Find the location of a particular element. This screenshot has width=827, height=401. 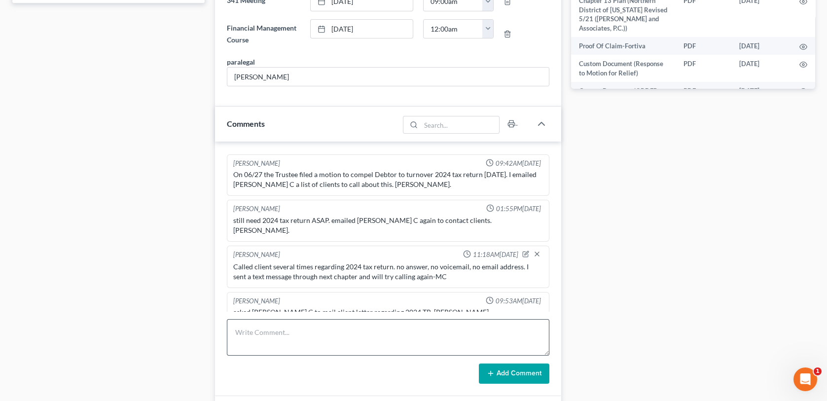

button: Add Comment is located at coordinates (514, 374).